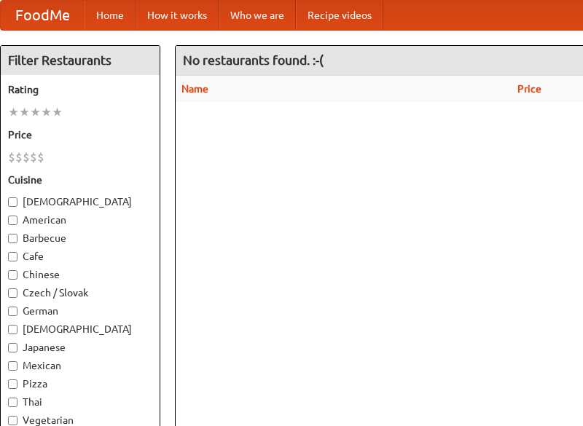  I want to click on label: Thai, so click(80, 402).